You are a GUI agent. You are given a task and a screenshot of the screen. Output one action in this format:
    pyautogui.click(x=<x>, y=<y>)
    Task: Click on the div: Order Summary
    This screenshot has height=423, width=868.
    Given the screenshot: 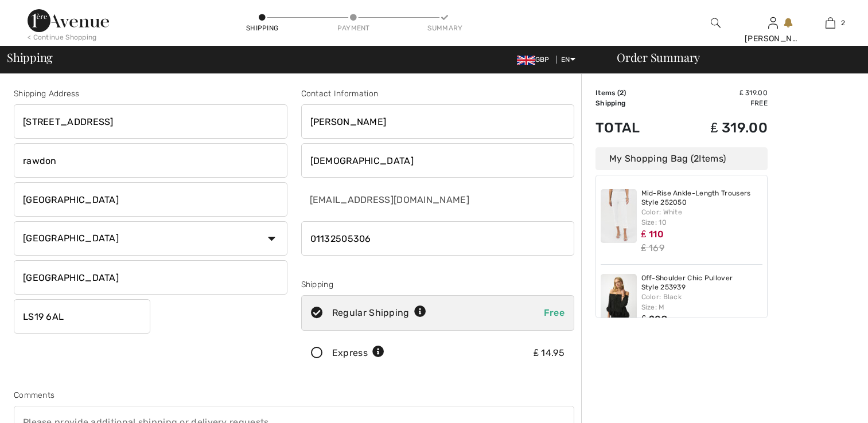 What is the action you would take?
    pyautogui.click(x=732, y=58)
    